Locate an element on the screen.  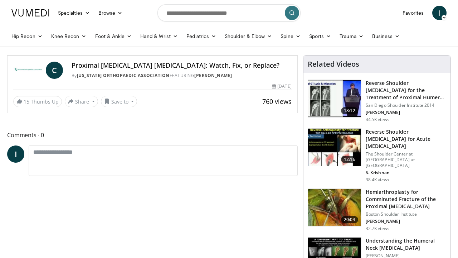
span: 18:12 is located at coordinates (350, 111).